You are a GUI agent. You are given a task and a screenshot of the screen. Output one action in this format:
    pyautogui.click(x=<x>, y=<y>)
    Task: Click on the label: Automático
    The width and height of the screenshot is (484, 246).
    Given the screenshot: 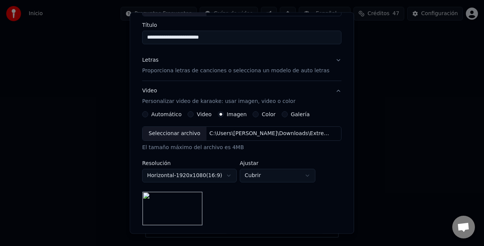 What is the action you would take?
    pyautogui.click(x=166, y=114)
    